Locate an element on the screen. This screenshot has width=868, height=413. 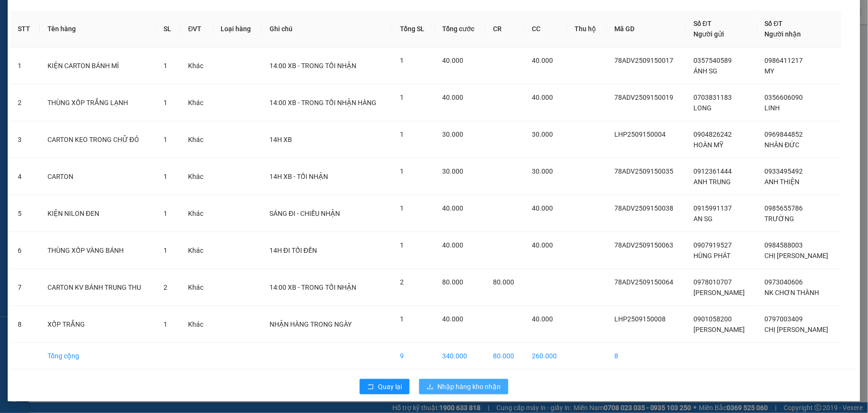
span: 78ADV2509150064 is located at coordinates (644, 282).